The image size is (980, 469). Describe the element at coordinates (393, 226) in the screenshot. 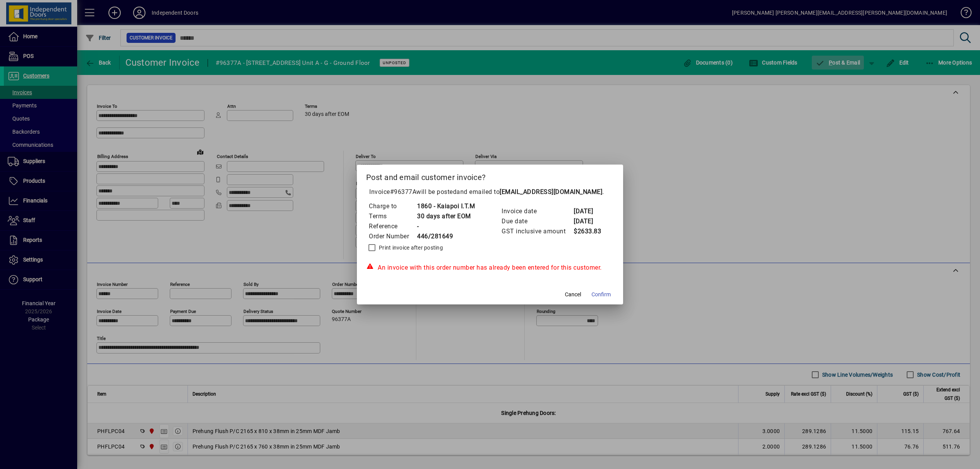

I see `td: Reference` at that location.